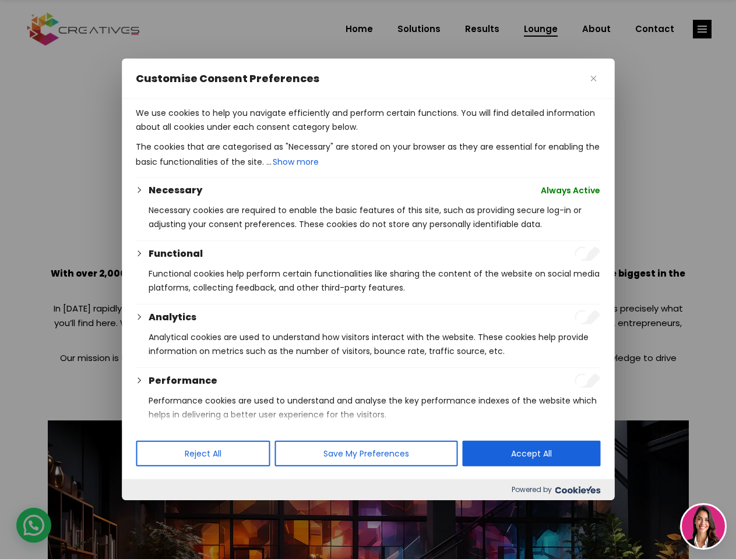 The image size is (736, 559). I want to click on p: Functional cookies help perform certain functionalities like sharing the content of the website o..., so click(374, 281).